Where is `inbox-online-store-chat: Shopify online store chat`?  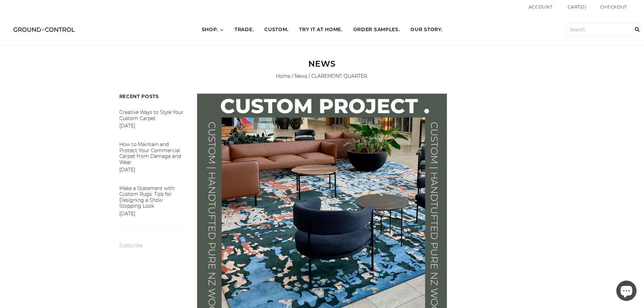 inbox-online-store-chat: Shopify online store chat is located at coordinates (627, 291).